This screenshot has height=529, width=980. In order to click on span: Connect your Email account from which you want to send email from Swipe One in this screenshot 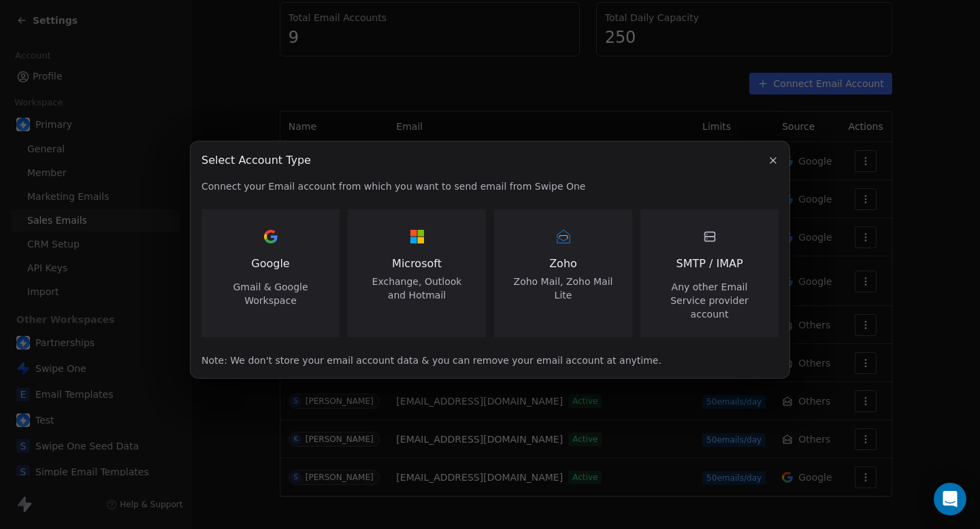, I will do `click(490, 186)`.